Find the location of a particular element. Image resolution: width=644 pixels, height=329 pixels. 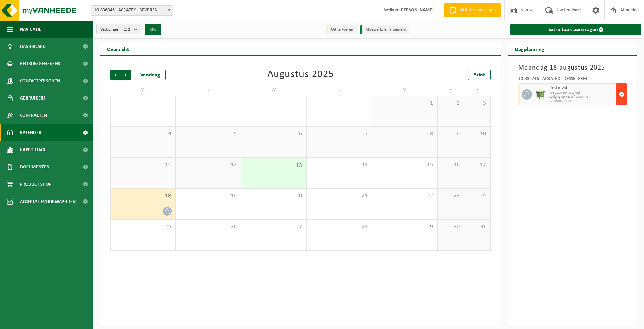

span: 17 is located at coordinates (478, 165).